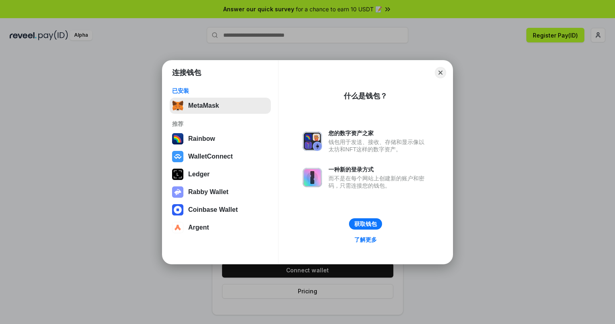  What do you see at coordinates (378, 169) in the screenshot?
I see `div: 一种新的登录方式` at bounding box center [378, 169].